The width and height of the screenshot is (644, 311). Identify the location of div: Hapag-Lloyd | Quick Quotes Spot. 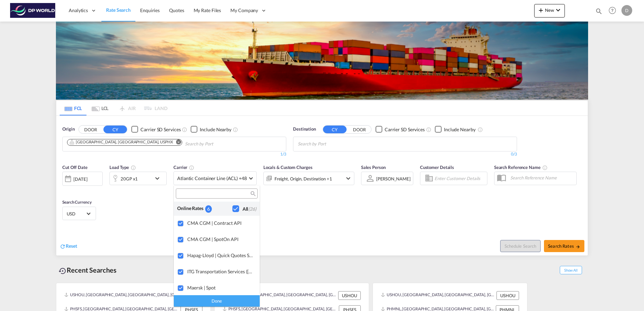
(221, 255).